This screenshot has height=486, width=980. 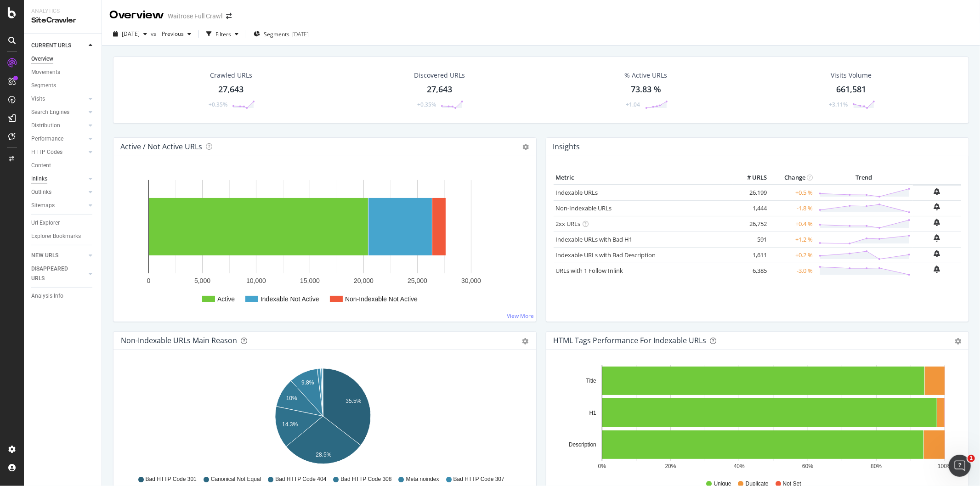 I want to click on div: Content, so click(x=41, y=165).